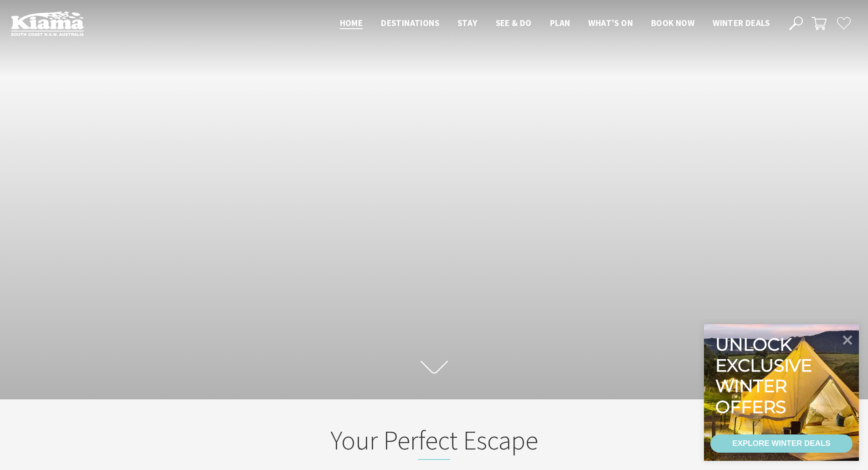 The width and height of the screenshot is (868, 470). Describe the element at coordinates (560, 23) in the screenshot. I see `span: Plan` at that location.